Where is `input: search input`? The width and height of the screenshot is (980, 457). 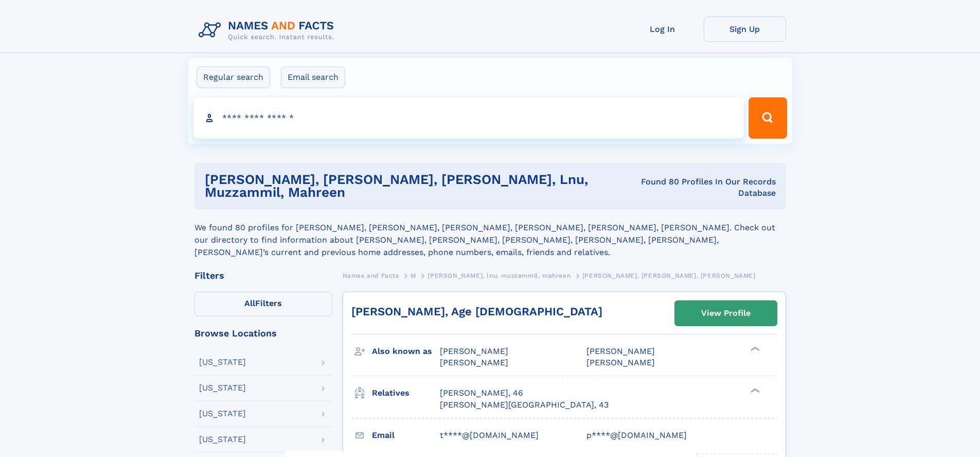
input: search input is located at coordinates (469, 118).